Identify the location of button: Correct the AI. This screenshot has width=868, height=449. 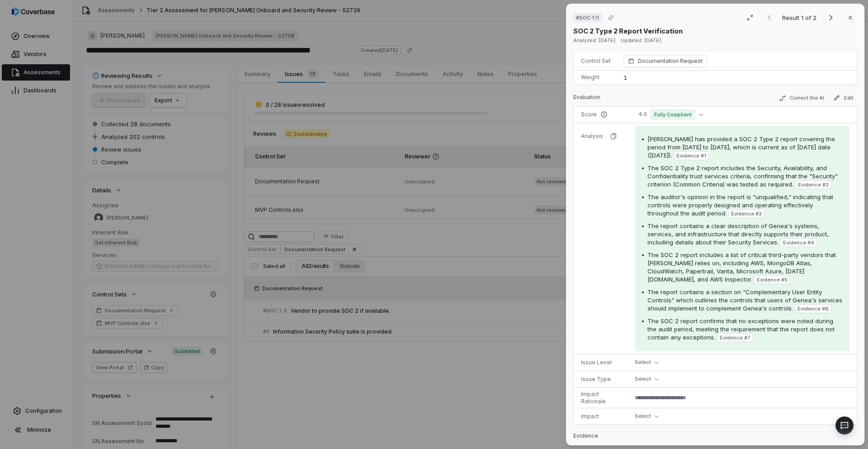
(802, 98).